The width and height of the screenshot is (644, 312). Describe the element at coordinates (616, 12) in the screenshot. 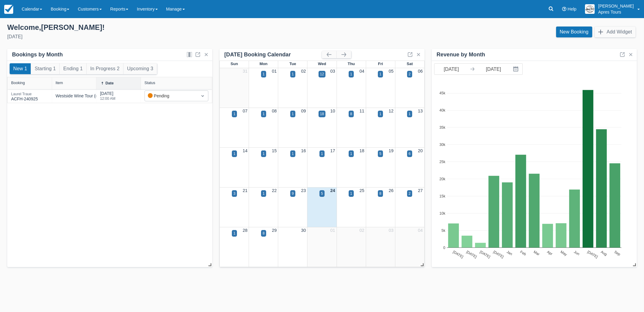

I see `p: Apres Tours` at that location.